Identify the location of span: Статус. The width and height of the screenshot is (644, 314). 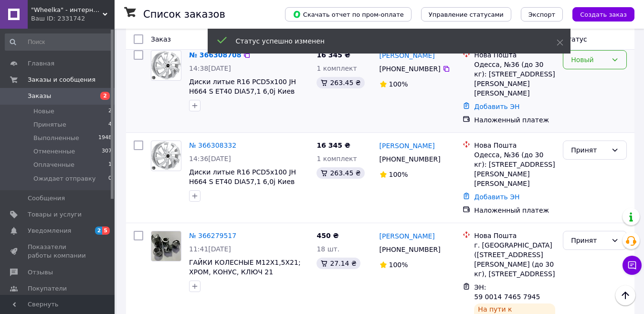
(575, 39).